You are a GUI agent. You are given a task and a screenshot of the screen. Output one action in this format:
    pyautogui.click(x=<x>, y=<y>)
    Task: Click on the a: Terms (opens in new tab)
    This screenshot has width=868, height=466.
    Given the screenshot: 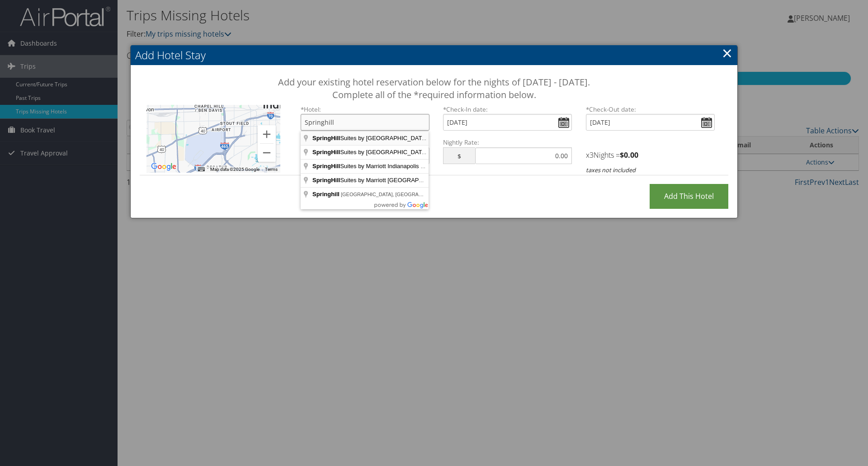 What is the action you would take?
    pyautogui.click(x=271, y=169)
    